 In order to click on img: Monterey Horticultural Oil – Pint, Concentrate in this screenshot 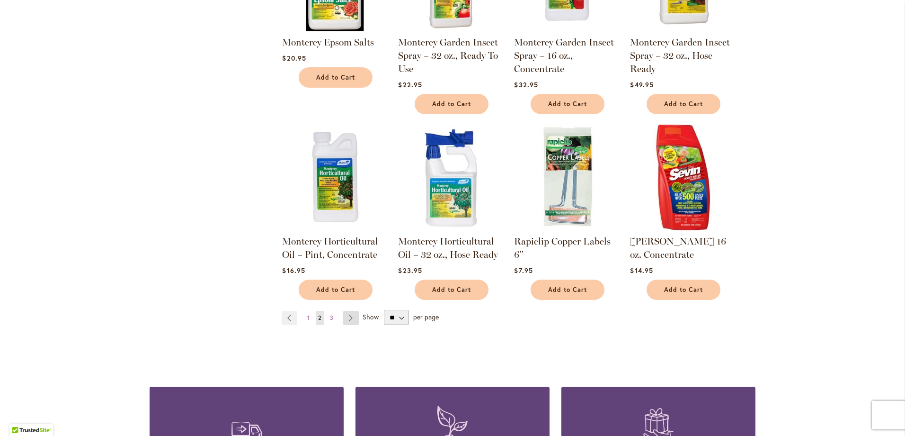, I will do `click(335, 177)`.